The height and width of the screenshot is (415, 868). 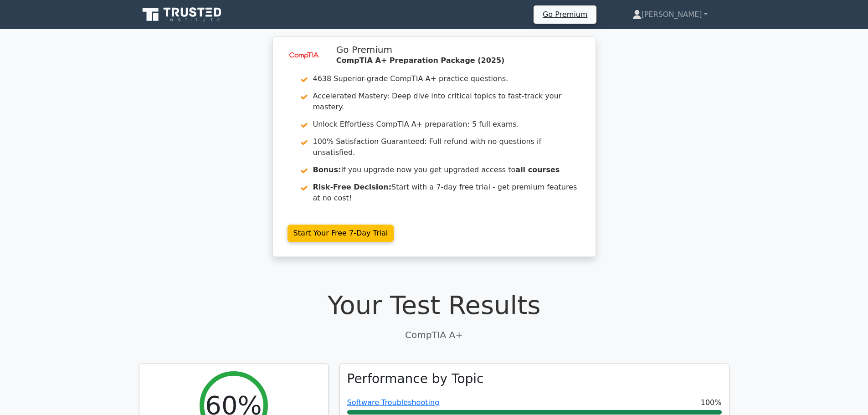 I want to click on h3: Performance by Topic, so click(x=415, y=378).